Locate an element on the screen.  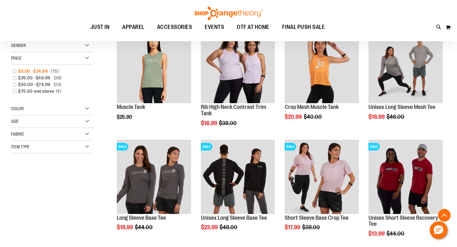
span: ACCESSORIES is located at coordinates (175, 27).